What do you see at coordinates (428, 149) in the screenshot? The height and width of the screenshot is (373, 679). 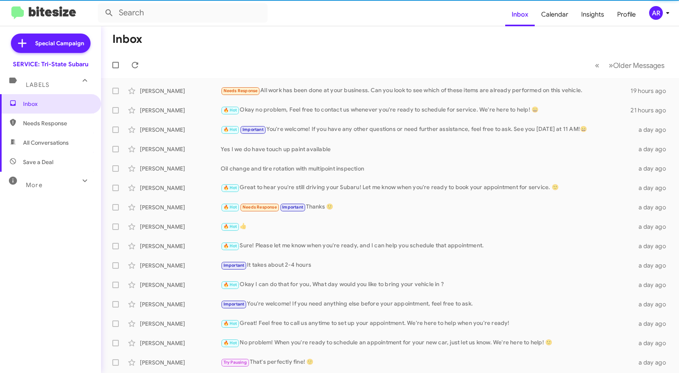 I see `div: Yes I we do have touch up paint available` at bounding box center [428, 149].